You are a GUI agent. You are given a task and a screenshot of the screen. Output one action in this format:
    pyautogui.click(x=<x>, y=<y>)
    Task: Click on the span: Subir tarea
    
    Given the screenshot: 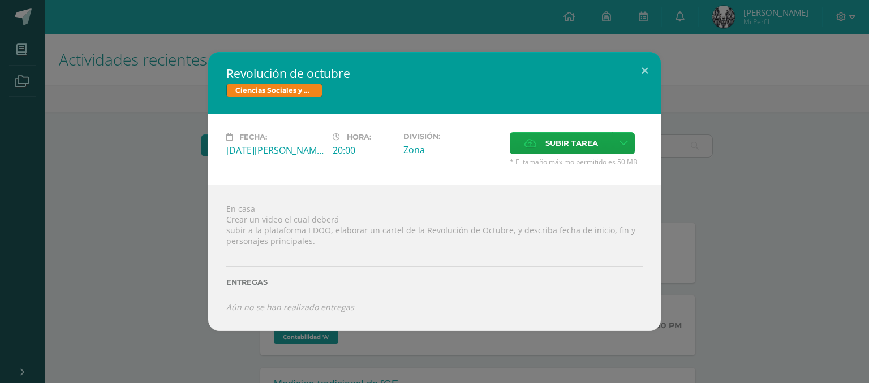 What is the action you would take?
    pyautogui.click(x=571, y=143)
    